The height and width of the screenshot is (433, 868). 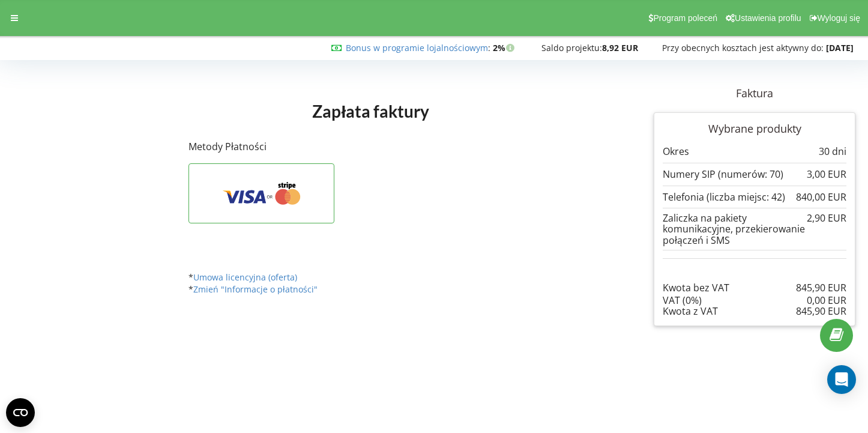 What do you see at coordinates (20, 413) in the screenshot?
I see `button: Open CMP widget` at bounding box center [20, 413].